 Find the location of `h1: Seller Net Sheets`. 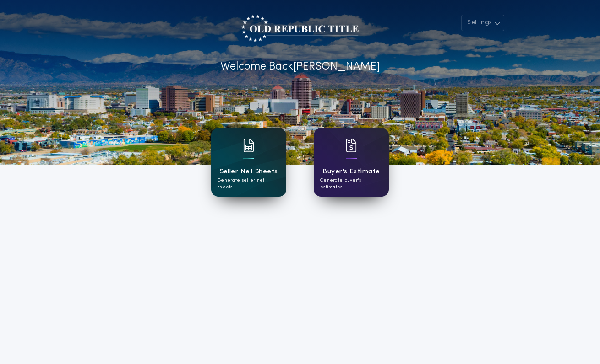

h1: Seller Net Sheets is located at coordinates (249, 172).